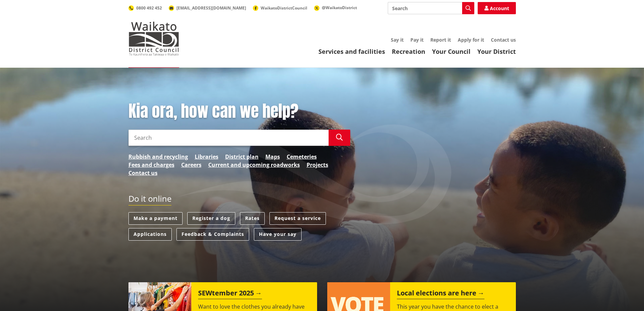 This screenshot has height=311, width=644. Describe the element at coordinates (408, 51) in the screenshot. I see `a: Recreation` at that location.